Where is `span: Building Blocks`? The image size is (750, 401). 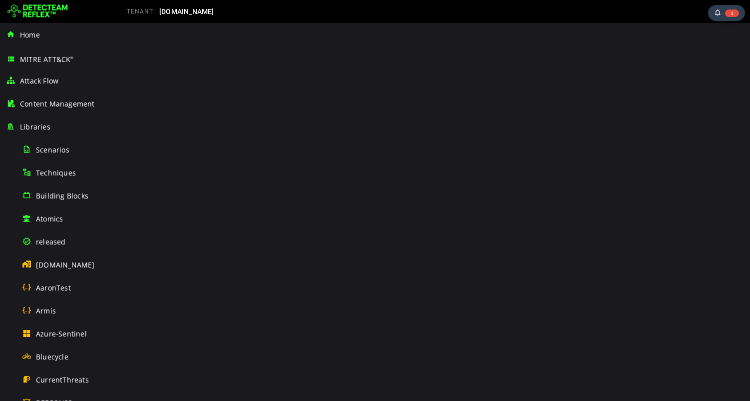 span: Building Blocks is located at coordinates (62, 195).